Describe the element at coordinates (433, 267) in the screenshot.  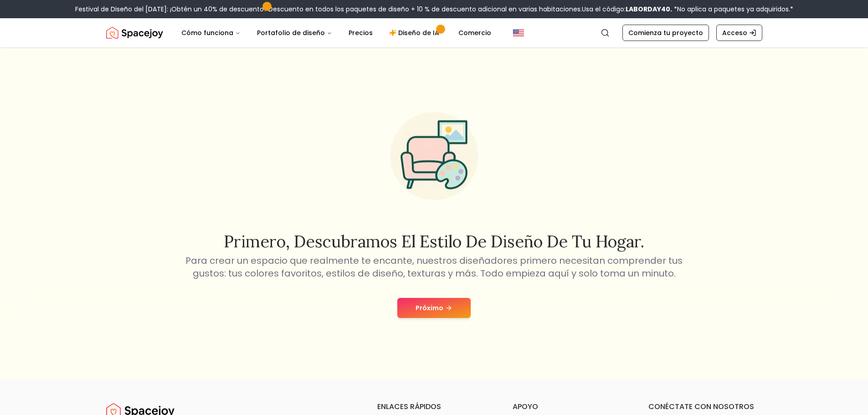
I see `font: Para crear un espacio que realmente te encante, nuestros diseñadores primero necesitan comprender...` at that location.